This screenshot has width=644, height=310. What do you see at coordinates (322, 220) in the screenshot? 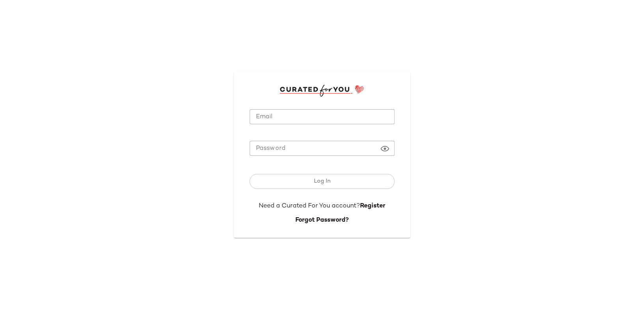
I see `a: Forgot Password?` at bounding box center [322, 220].